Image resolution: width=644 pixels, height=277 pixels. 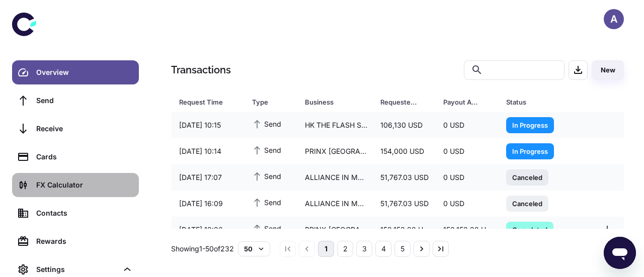 What do you see at coordinates (75, 72) in the screenshot?
I see `a: Overview` at bounding box center [75, 72].